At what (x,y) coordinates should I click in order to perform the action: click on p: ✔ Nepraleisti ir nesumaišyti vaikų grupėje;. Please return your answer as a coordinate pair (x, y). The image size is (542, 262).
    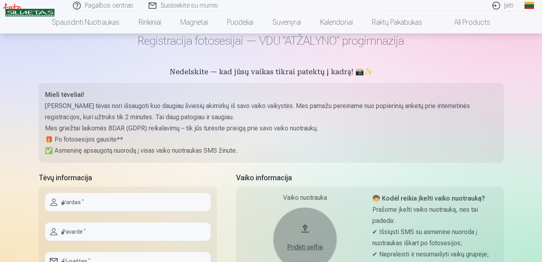
    Looking at the image, I should click on (435, 254).